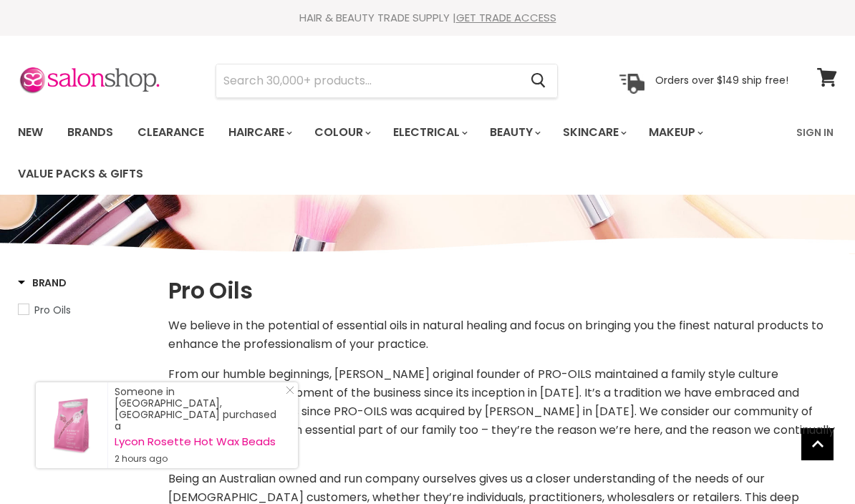 This screenshot has height=504, width=855. Describe the element at coordinates (722, 80) in the screenshot. I see `p: Orders over $149 ship free!` at that location.